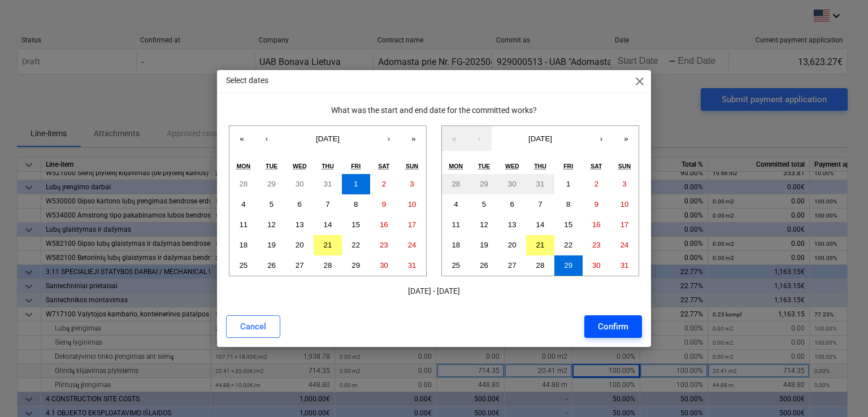 The image size is (868, 417). Describe the element at coordinates (568, 245) in the screenshot. I see `abbr: August 22, 2025` at that location.